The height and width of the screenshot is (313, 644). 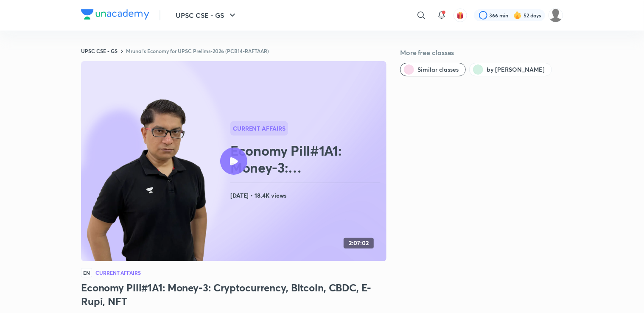 I want to click on span: by Mrunal Patel, so click(x=515, y=70).